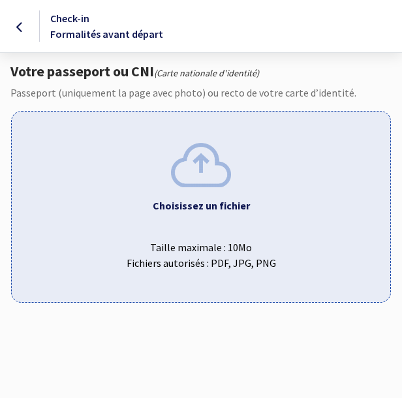 This screenshot has width=402, height=398. I want to click on span: Check-in Formalités avant départ, so click(106, 26).